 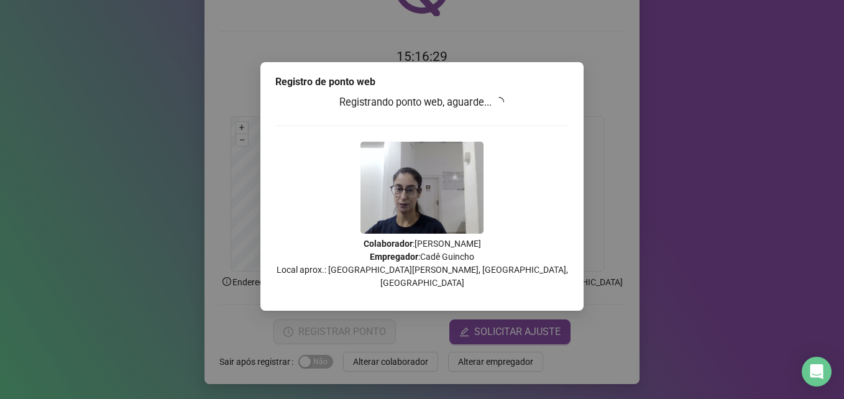 What do you see at coordinates (422, 82) in the screenshot?
I see `div: Registro de ponto web` at bounding box center [422, 82].